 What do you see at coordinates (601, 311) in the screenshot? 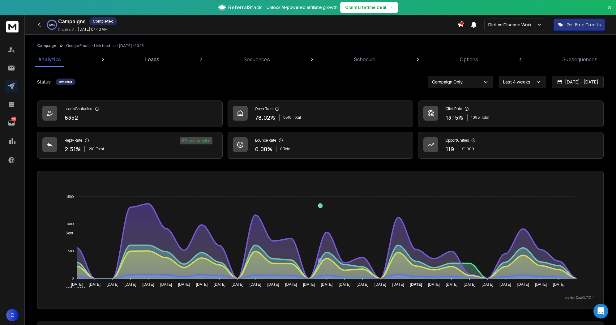
I see `div: Open Intercom Messenger` at bounding box center [601, 311].